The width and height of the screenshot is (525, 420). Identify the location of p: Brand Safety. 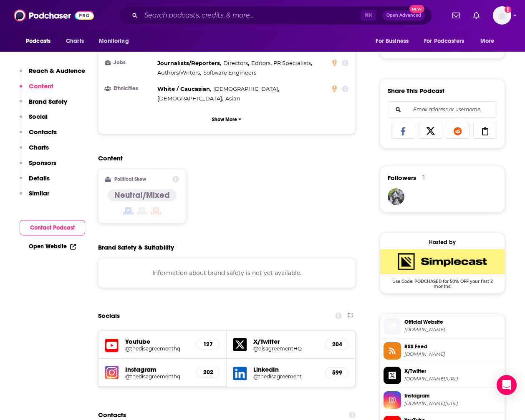
(48, 101).